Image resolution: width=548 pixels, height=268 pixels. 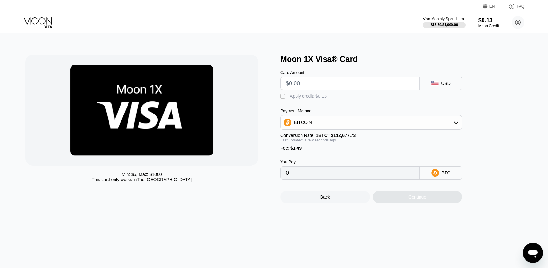 What do you see at coordinates (489, 26) in the screenshot?
I see `div: Moon Credit` at bounding box center [489, 26].